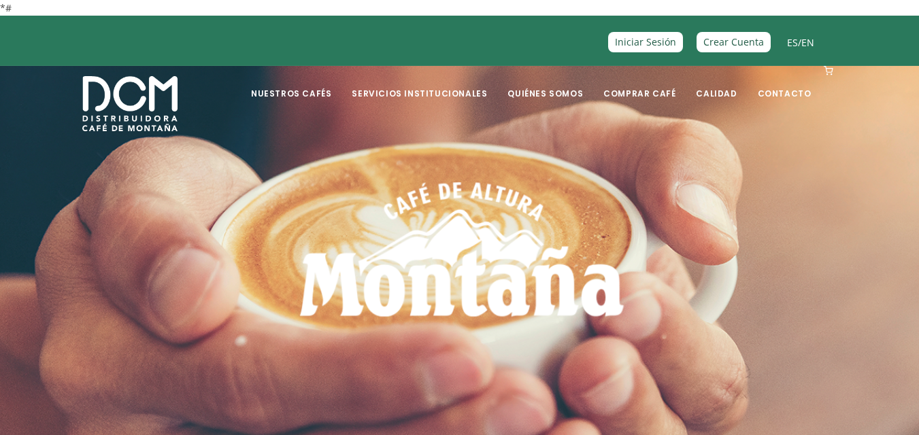  I want to click on a: Quiénes Somos, so click(545, 83).